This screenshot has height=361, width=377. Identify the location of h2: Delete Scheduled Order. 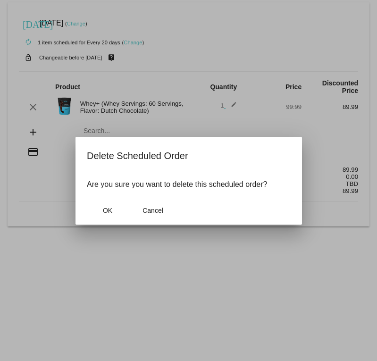
(189, 156).